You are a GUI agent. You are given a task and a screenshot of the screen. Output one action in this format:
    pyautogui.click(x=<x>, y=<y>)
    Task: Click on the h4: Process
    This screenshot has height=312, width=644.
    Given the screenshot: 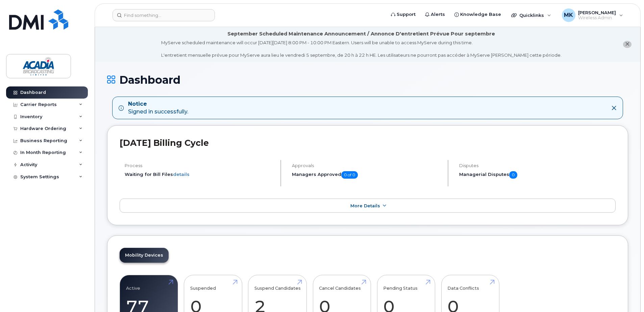 What is the action you would take?
    pyautogui.click(x=200, y=165)
    